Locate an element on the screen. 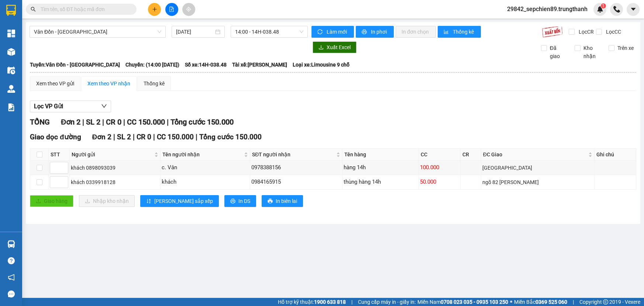 The height and width of the screenshot is (306, 644). span: In DS is located at coordinates (244, 201).